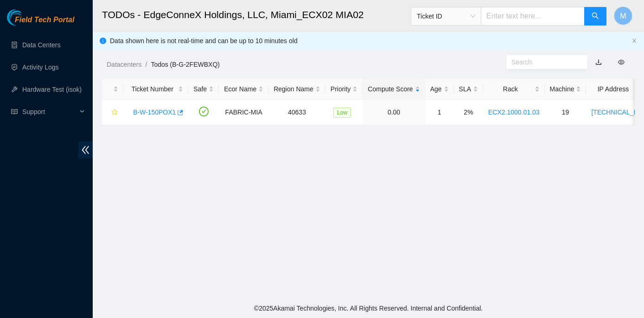 This screenshot has height=318, width=644. I want to click on td: 19, so click(566, 112).